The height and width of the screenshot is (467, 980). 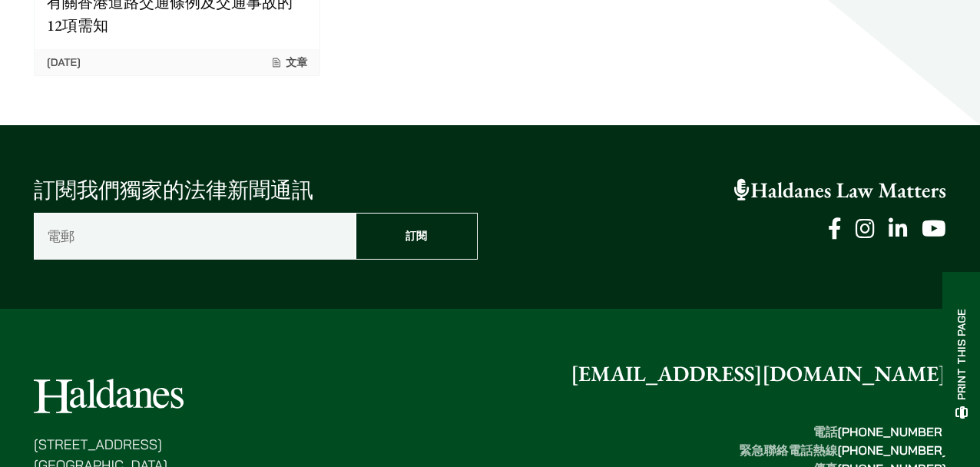 I want to click on span: 文章, so click(x=289, y=62).